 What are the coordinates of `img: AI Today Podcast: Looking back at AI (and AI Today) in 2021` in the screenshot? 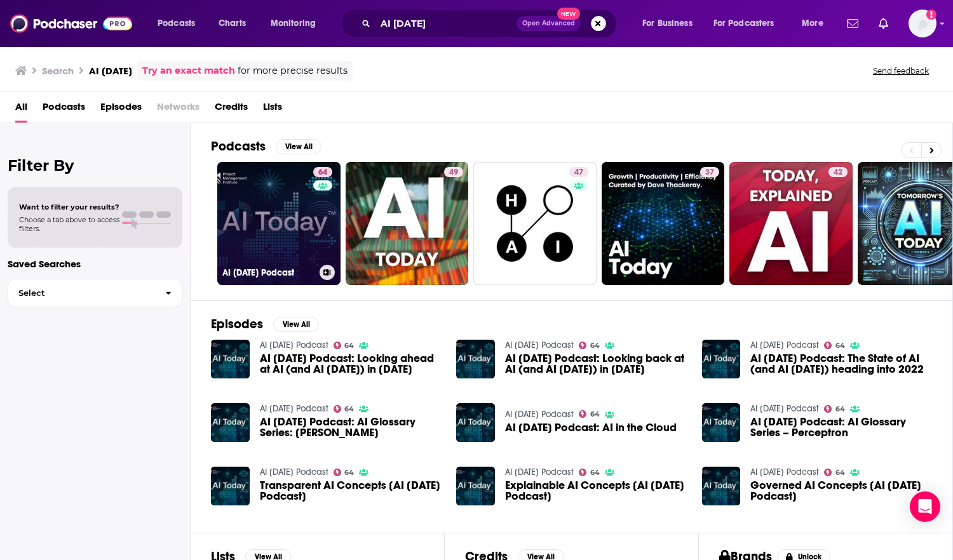 It's located at (476, 359).